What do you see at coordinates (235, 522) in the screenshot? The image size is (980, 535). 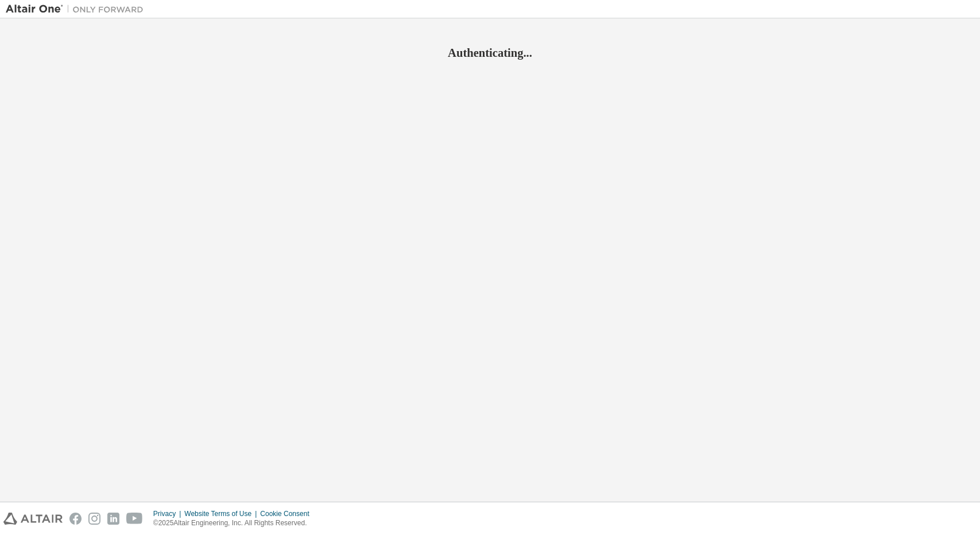 I see `p: © 2025 Altair Engineering, Inc. All Rights Reserved.` at bounding box center [235, 522].